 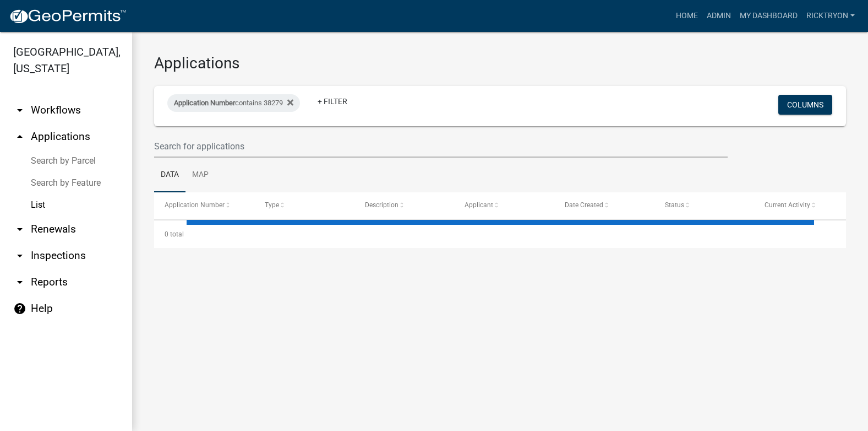 What do you see at coordinates (500, 63) in the screenshot?
I see `h3: Applications` at bounding box center [500, 63].